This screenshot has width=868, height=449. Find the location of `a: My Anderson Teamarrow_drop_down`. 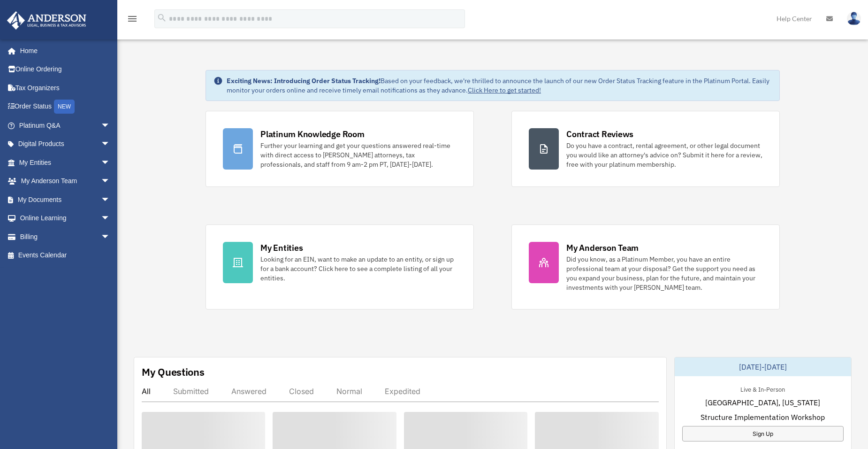

a: My Anderson Teamarrow_drop_down is located at coordinates (66, 181).